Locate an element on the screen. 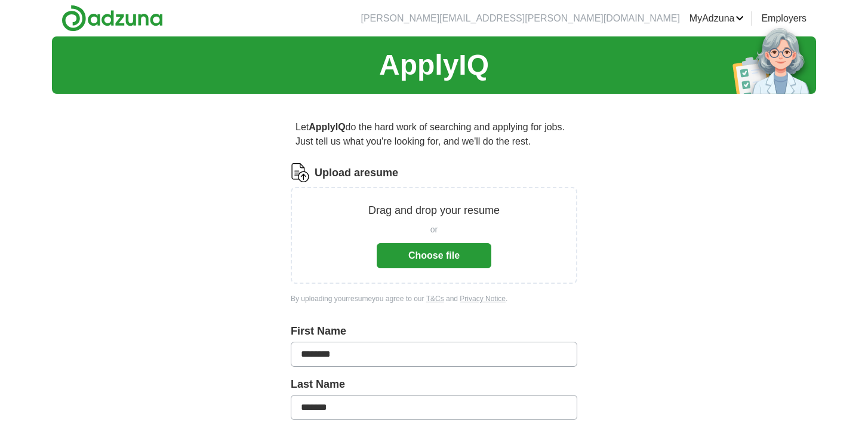 Image resolution: width=868 pixels, height=423 pixels. a: MyAdzuna is located at coordinates (717, 19).